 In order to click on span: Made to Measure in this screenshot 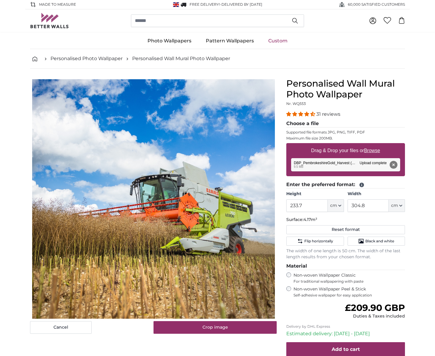, I will do `click(57, 5)`.